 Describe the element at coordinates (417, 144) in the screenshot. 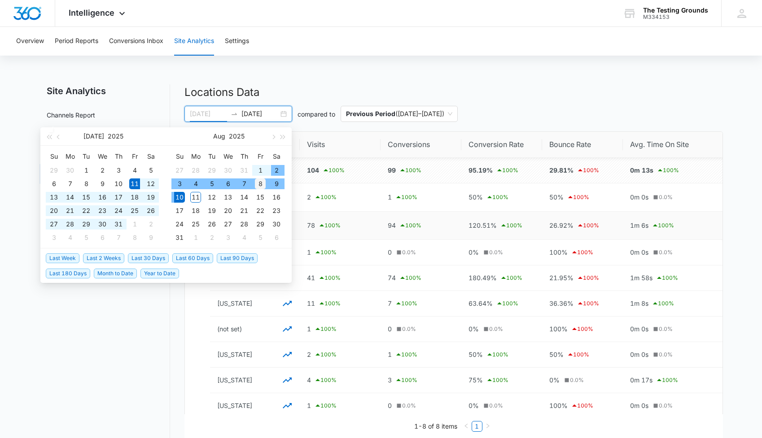

I see `span: Conversions` at that location.